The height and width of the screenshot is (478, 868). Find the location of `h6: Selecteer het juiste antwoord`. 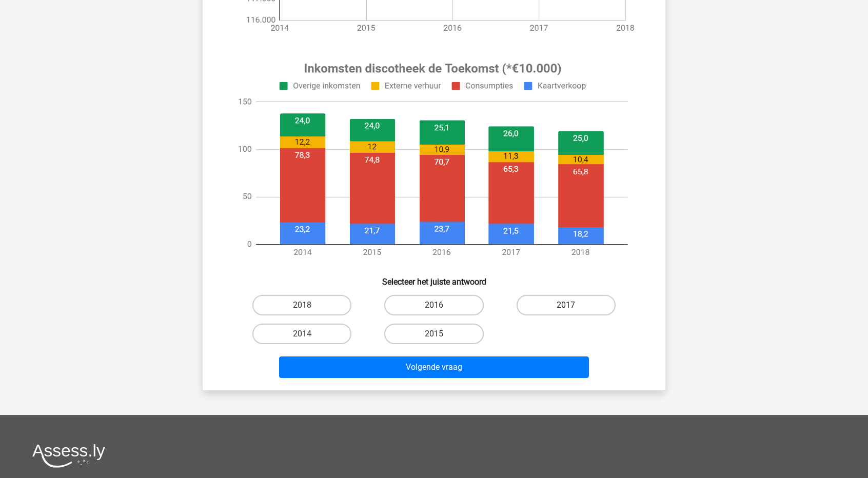

h6: Selecteer het juiste antwoord is located at coordinates (434, 277).